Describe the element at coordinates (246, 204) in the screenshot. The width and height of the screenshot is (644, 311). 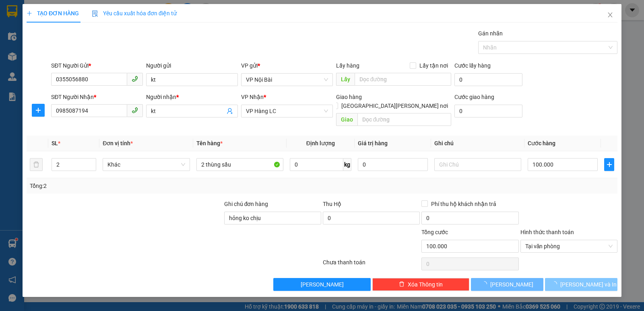
I see `label: Ghi chú đơn hàng` at that location.